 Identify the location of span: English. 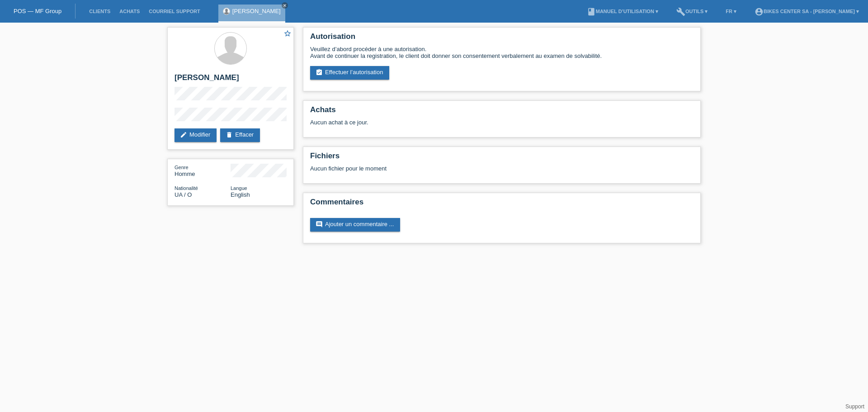
(240, 195).